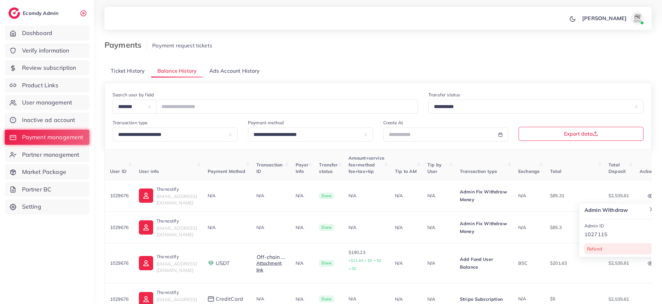 This screenshot has width=662, height=304. I want to click on span: Ads Account History, so click(235, 71).